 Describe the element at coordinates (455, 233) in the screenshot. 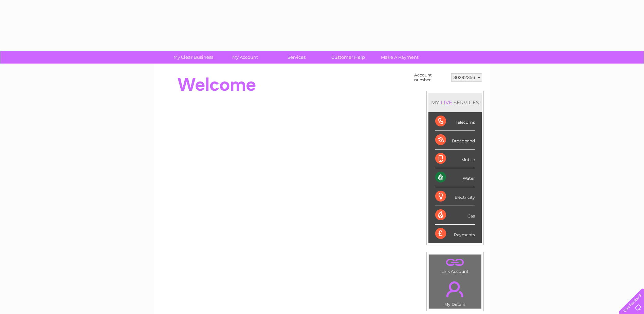

I see `div: Payments` at that location.